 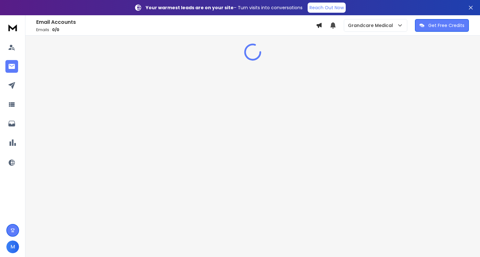 What do you see at coordinates (326, 8) in the screenshot?
I see `p: Reach Out Now` at bounding box center [326, 8].